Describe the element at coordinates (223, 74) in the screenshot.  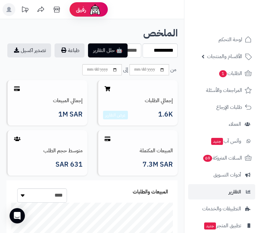
I see `span: 1` at that location.